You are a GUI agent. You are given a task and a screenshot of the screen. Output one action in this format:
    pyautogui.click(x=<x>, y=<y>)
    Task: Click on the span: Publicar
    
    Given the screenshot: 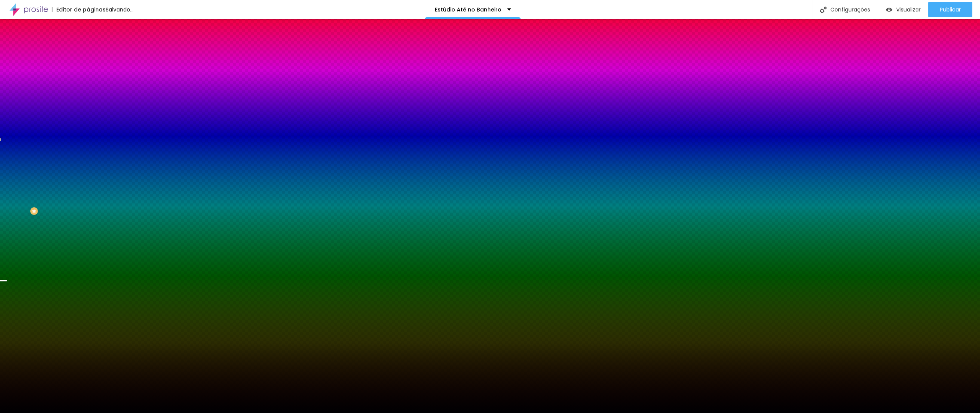 What is the action you would take?
    pyautogui.click(x=950, y=10)
    